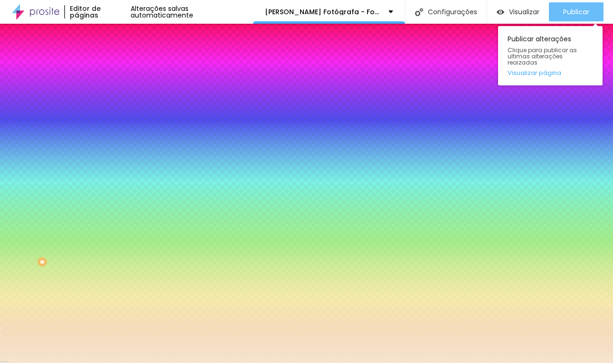  What do you see at coordinates (500, 12) in the screenshot?
I see `img: view-1.svg` at bounding box center [500, 12].